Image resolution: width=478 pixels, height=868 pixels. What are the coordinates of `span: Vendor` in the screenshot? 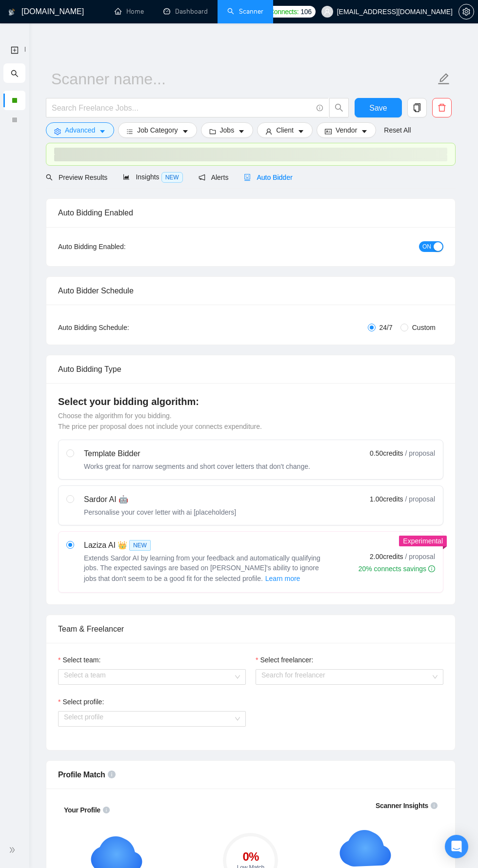 It's located at (346, 130).